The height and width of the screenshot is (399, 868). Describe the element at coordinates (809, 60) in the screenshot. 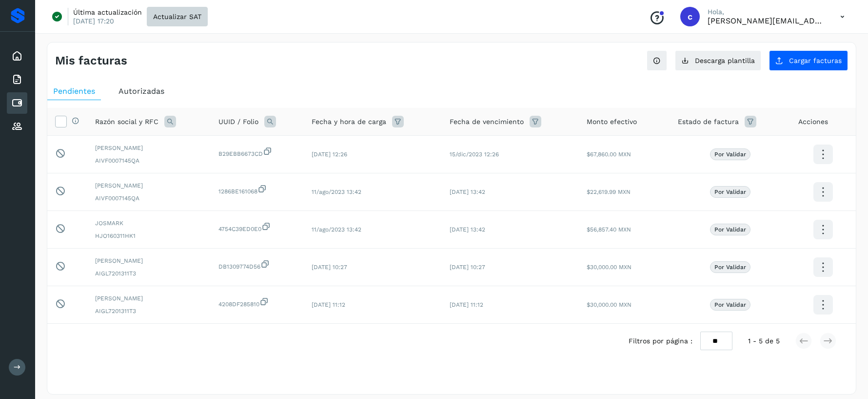

I see `button: Cargar facturas` at that location.